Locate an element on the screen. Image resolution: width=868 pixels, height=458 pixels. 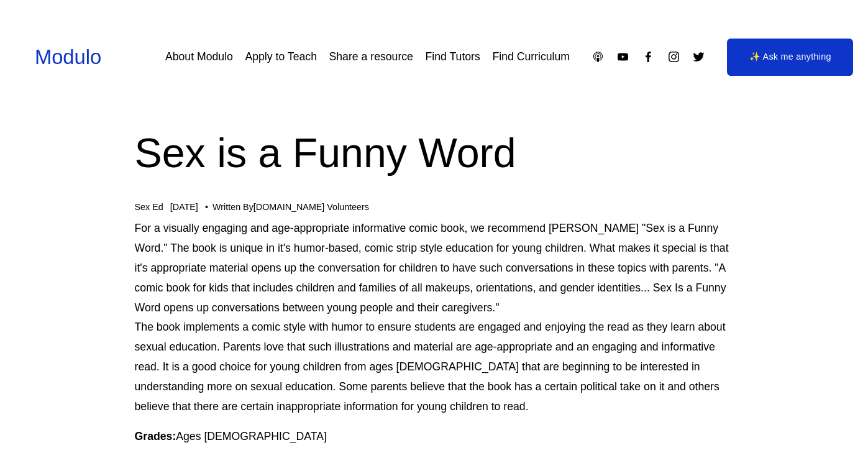
h1: Sex is a Funny Word is located at coordinates (434, 153).